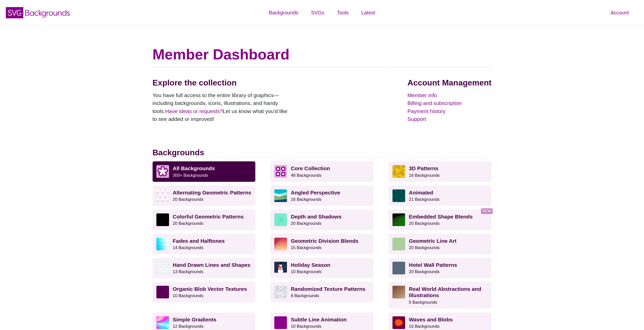 This screenshot has width=644, height=330. I want to click on strong: Embedded Shape Blends, so click(441, 216).